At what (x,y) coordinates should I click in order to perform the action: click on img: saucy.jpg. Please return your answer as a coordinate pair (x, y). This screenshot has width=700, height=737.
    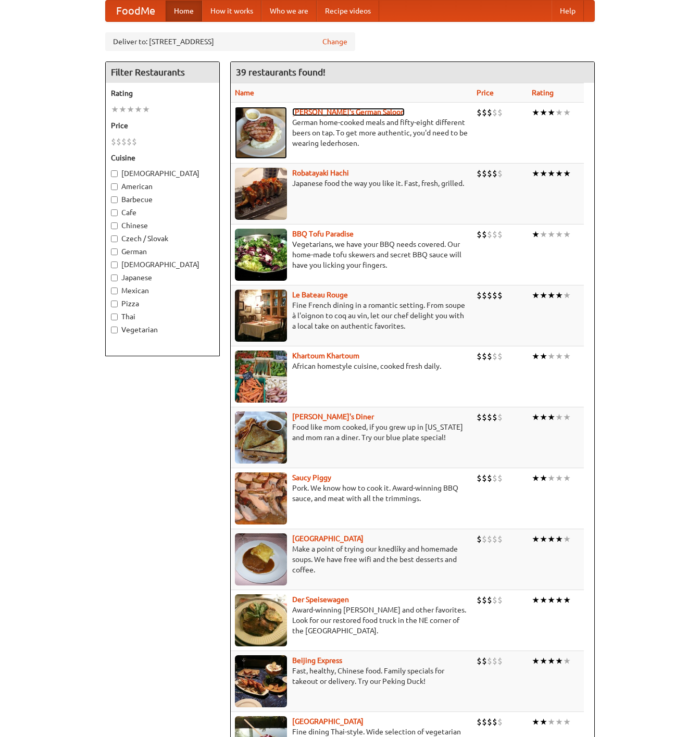
    Looking at the image, I should click on (261, 499).